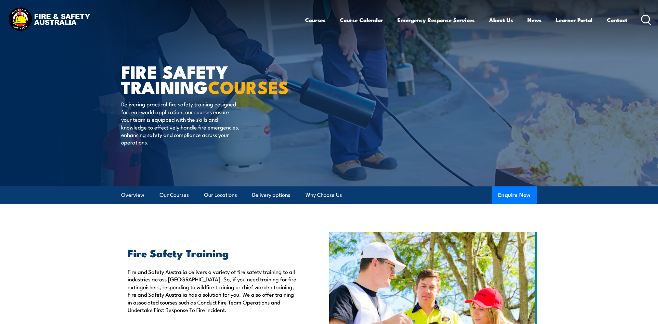 The height and width of the screenshot is (324, 658). What do you see at coordinates (362, 20) in the screenshot?
I see `a: Course Calendar` at bounding box center [362, 20].